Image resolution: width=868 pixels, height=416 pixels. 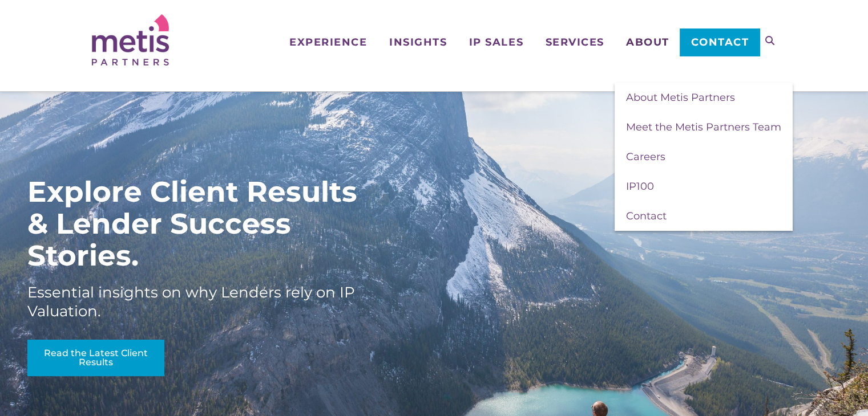 I want to click on span: IP Sales, so click(x=496, y=42).